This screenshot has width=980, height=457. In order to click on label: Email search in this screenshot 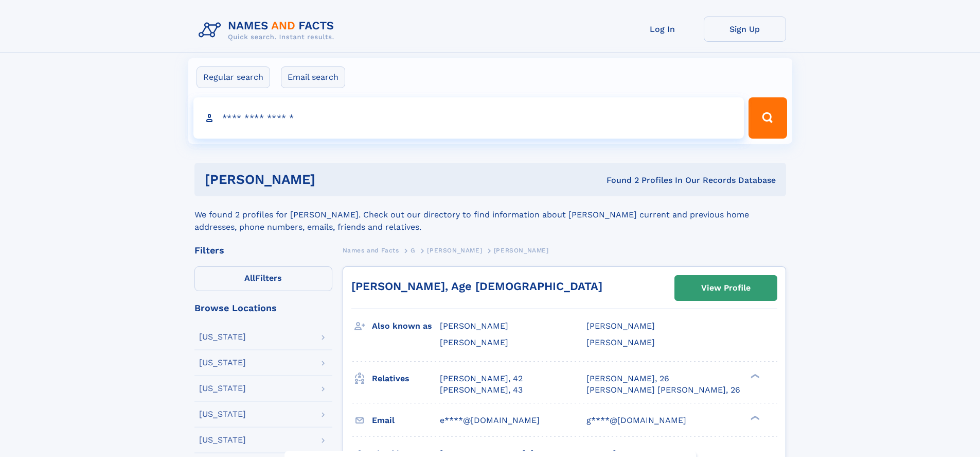, I will do `click(313, 77)`.